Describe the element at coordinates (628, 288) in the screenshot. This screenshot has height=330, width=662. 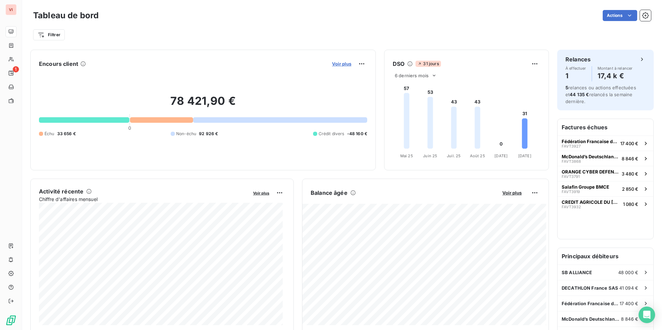
I see `span: 41 094 €` at that location.